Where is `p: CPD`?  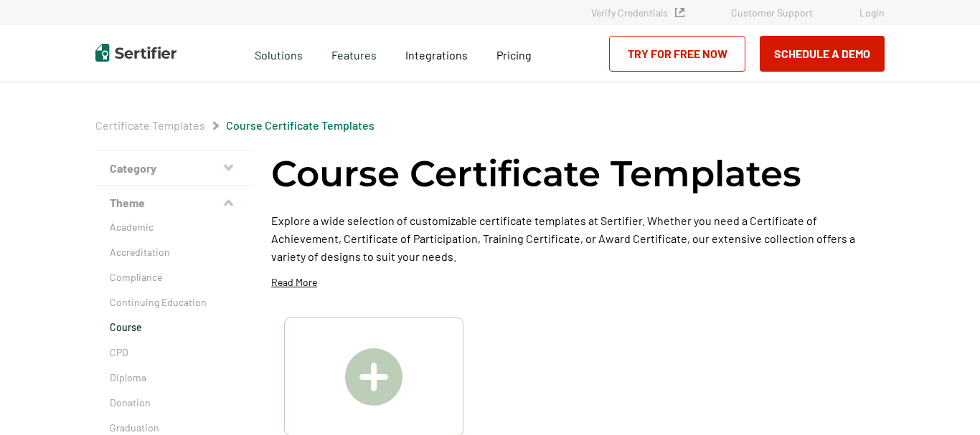
p: CPD is located at coordinates (174, 353).